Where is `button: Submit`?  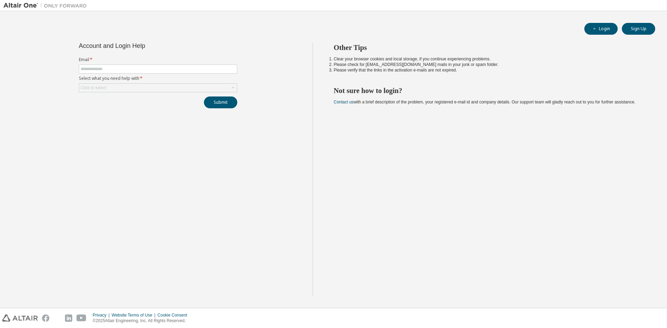
button: Submit is located at coordinates (221, 102).